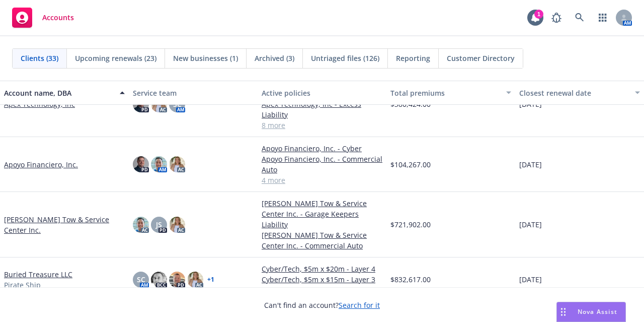 The height and width of the screenshot is (322, 644). I want to click on span: Accounts, so click(58, 18).